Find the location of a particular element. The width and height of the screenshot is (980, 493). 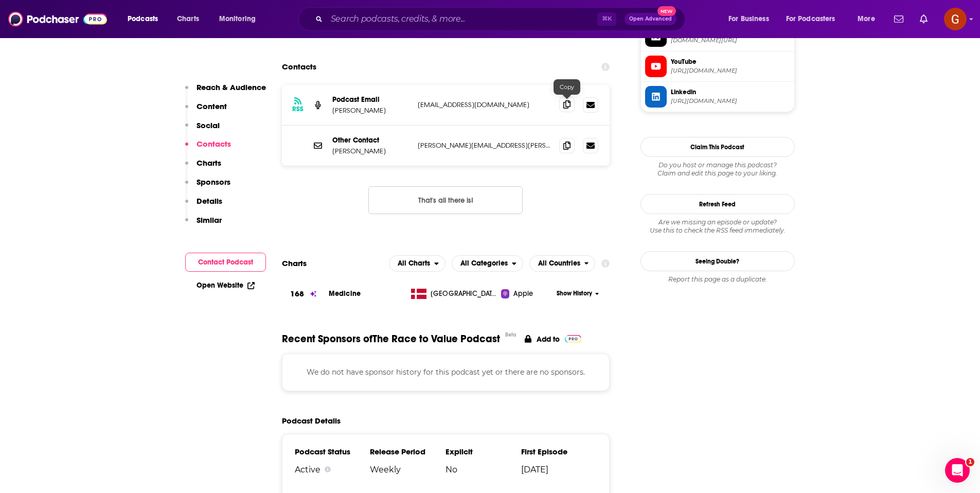

img: Podchaser - Follow, Share and Rate Podcasts is located at coordinates (57, 19).